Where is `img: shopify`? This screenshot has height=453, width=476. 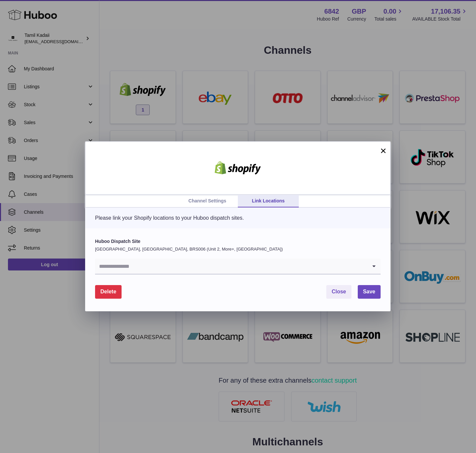
img: shopify is located at coordinates (238, 168).